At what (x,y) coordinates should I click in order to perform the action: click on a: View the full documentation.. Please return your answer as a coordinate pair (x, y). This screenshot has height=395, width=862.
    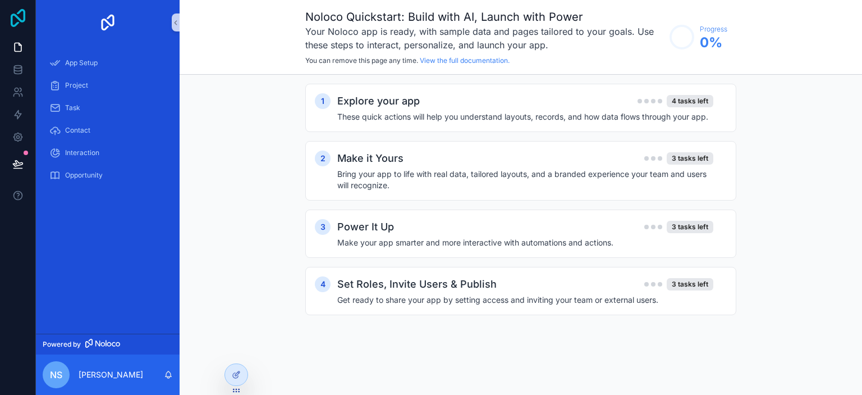
    Looking at the image, I should click on (465, 60).